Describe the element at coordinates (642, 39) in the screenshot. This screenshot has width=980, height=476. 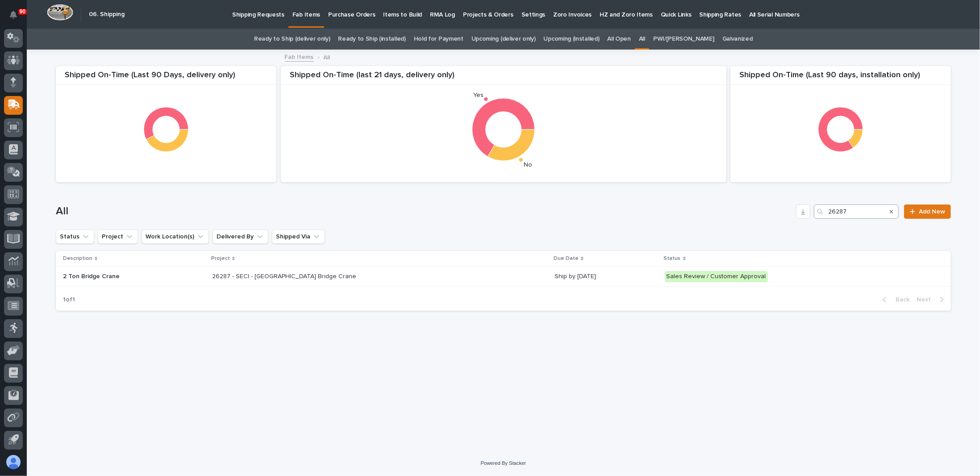
I see `a: All` at that location.